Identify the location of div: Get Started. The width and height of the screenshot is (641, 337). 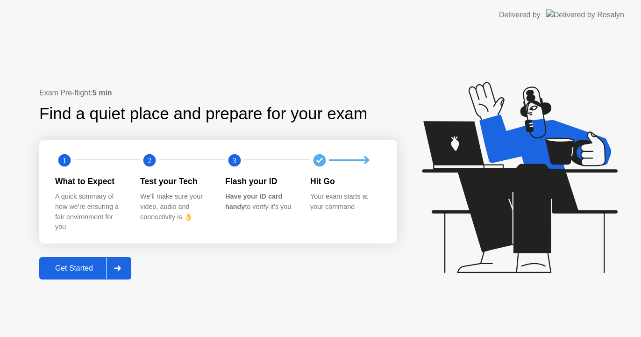
(74, 268).